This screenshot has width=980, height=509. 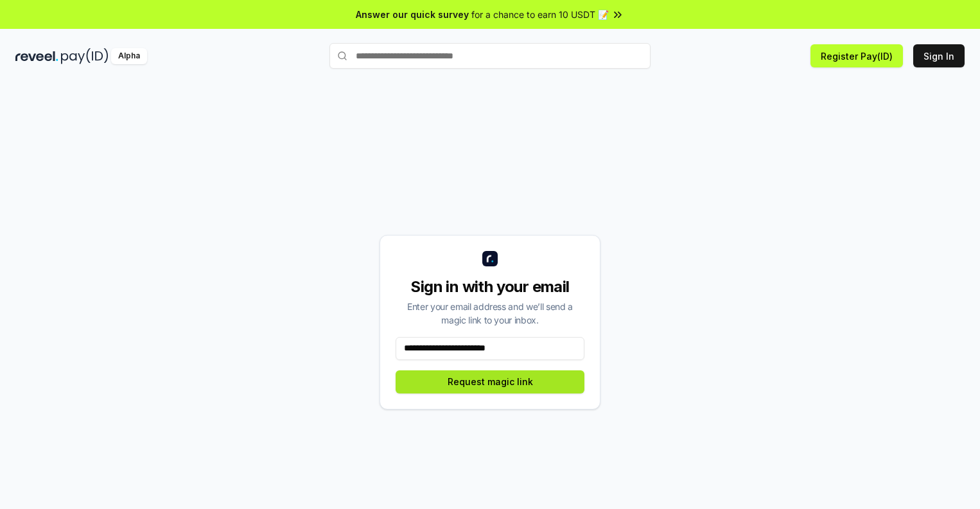 I want to click on button: Sign In, so click(x=939, y=56).